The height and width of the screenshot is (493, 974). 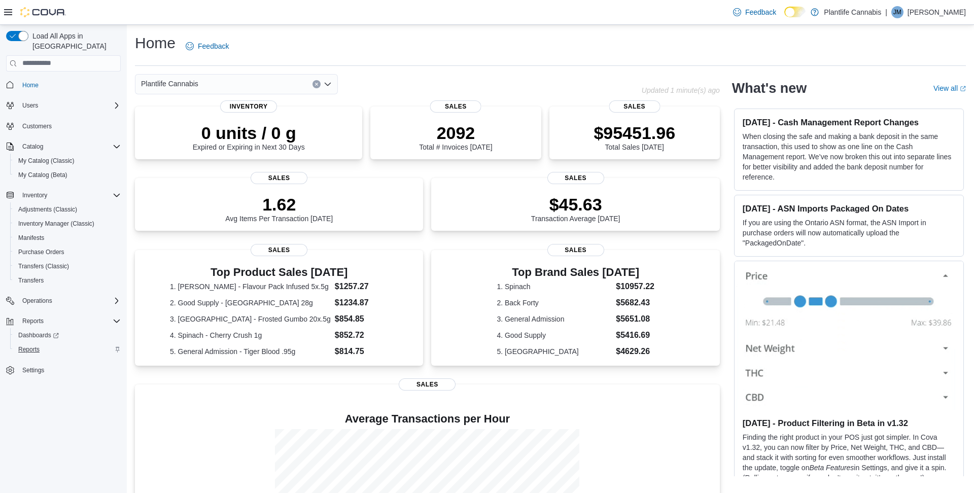 I want to click on span: Plantlife Cannabis, so click(x=169, y=84).